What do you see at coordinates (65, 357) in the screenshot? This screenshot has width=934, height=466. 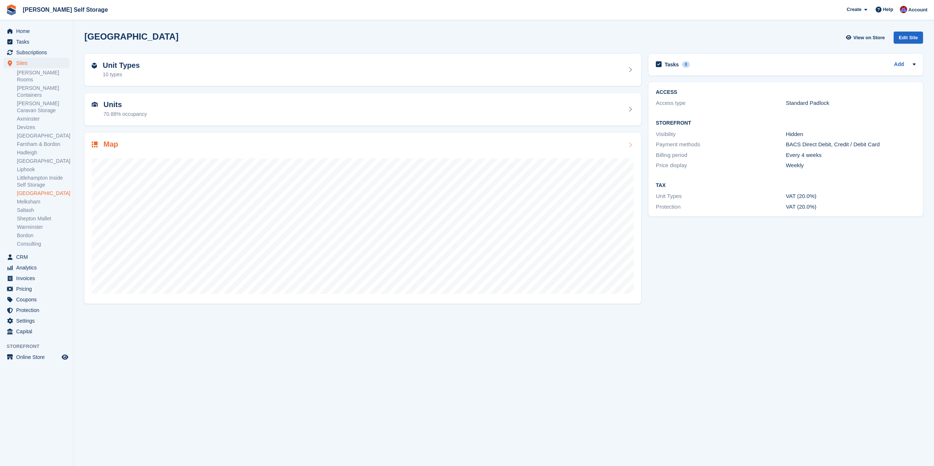 I see `a: Preview store` at bounding box center [65, 357].